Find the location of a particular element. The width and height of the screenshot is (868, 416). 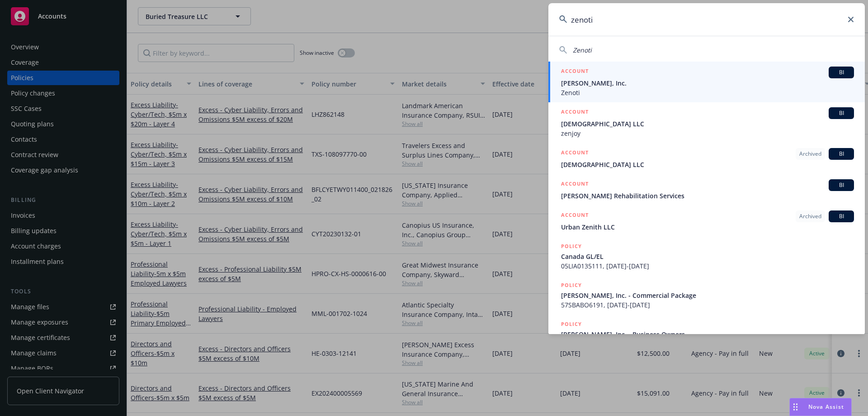

a: ACCOUNTArchivedBIUrban Zenith LLC is located at coordinates (707, 220).